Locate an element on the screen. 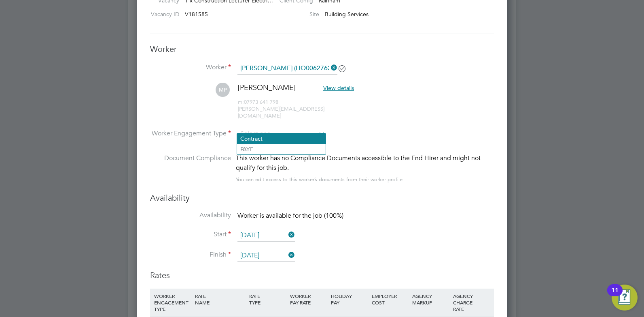 The width and height of the screenshot is (644, 317). h3: Worker is located at coordinates (322, 49).